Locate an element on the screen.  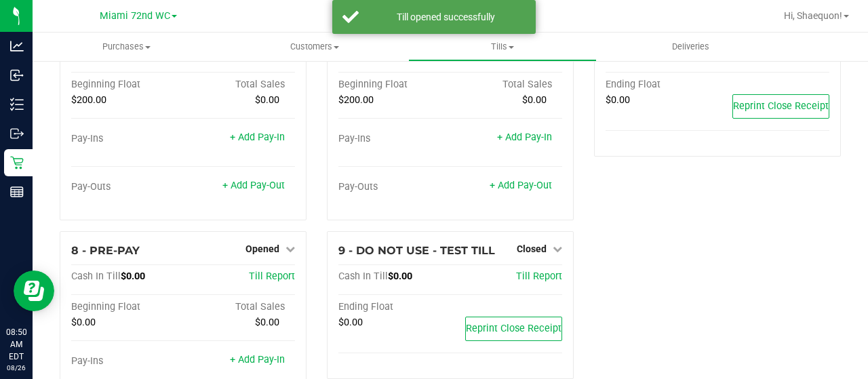
inline-svg: Reports is located at coordinates (17, 192).